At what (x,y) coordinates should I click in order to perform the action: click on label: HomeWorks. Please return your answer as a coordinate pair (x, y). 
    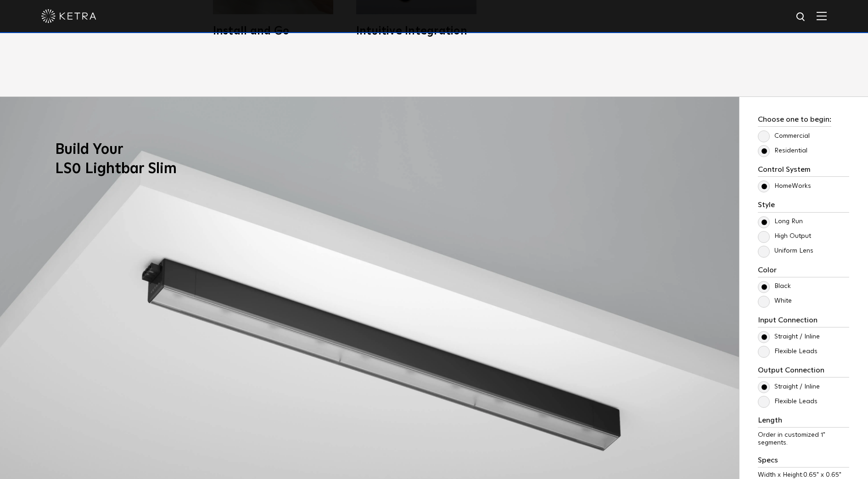
    Looking at the image, I should click on (784, 186).